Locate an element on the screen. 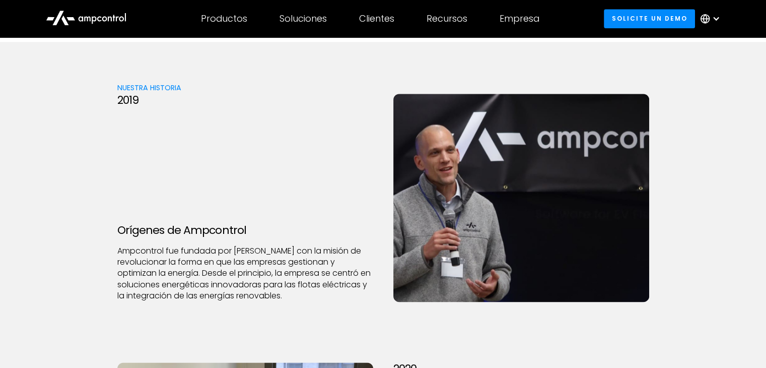  div: 2019 is located at coordinates (128, 100).